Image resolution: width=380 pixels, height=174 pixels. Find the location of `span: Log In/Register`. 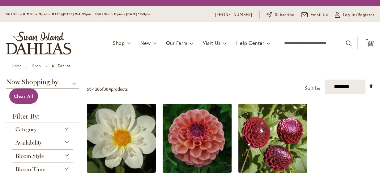

span: Log In/Register is located at coordinates (359, 15).